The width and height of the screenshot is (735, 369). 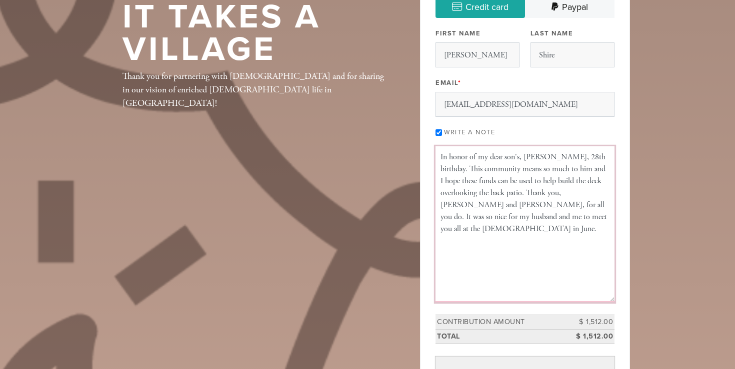 I want to click on label: First Name, so click(x=458, y=33).